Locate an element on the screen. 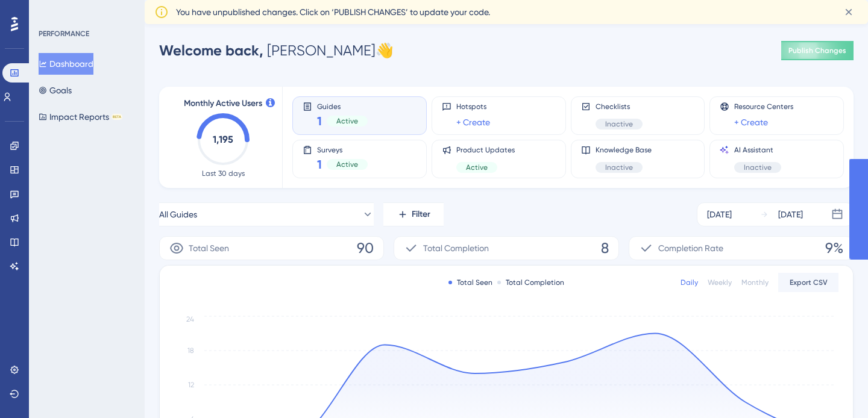  button: Publish Changes is located at coordinates (818, 50).